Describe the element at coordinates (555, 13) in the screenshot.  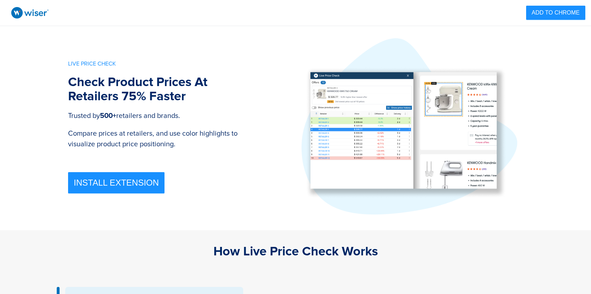
I see `button: ADD TO CHROME` at that location.